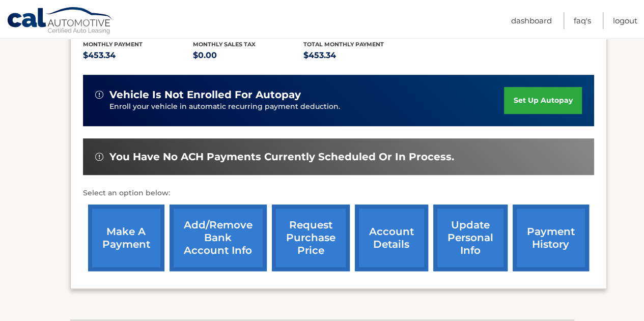 This screenshot has height=321, width=644. I want to click on span: Monthly Payment, so click(113, 44).